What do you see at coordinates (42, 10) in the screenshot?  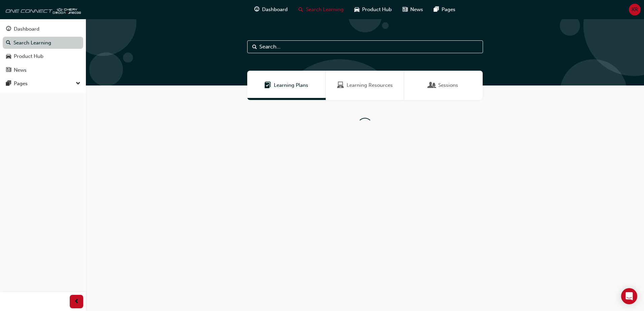 I see `img: oneconnect` at bounding box center [42, 10].